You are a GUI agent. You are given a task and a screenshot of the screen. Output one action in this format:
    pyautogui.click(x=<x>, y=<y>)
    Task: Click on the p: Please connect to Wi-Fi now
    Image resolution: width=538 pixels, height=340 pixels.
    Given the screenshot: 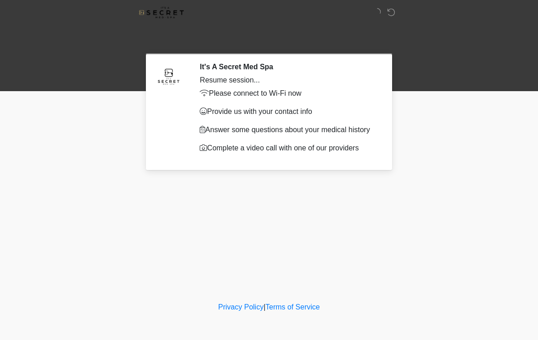 What is the action you would take?
    pyautogui.click(x=288, y=93)
    